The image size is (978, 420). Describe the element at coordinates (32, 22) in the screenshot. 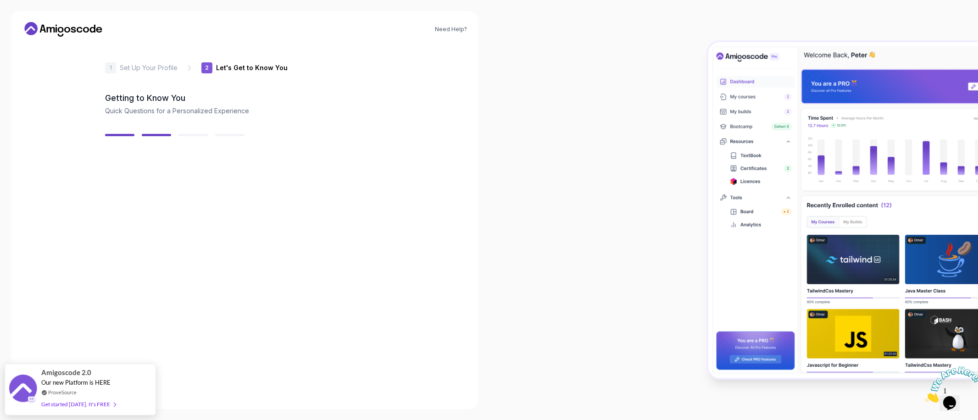

I see `img: Chat attention grabber` at that location.